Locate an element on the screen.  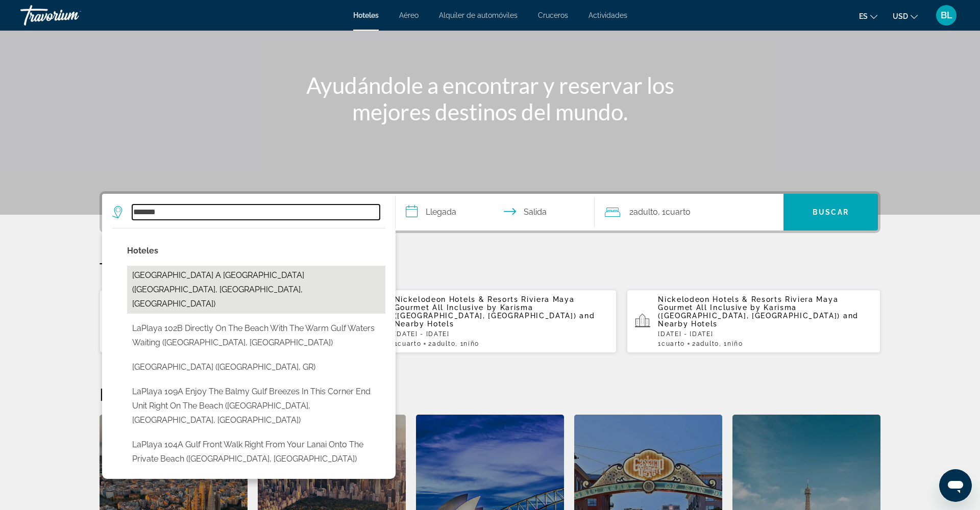
span: Cruceros is located at coordinates (553, 15).